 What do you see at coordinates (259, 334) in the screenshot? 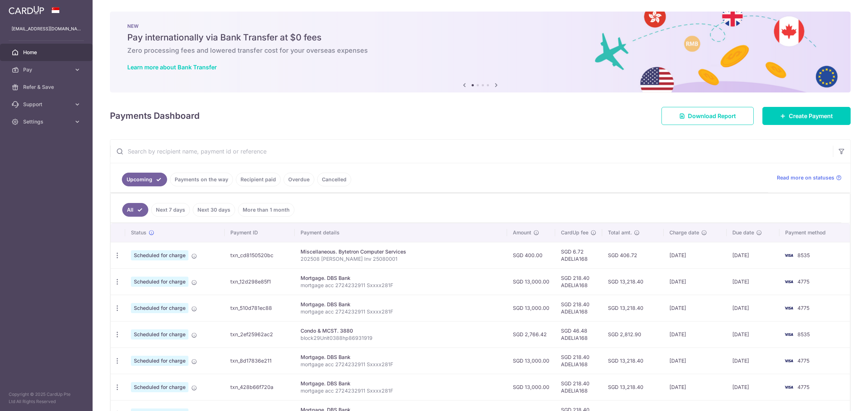
I see `td: txn_2ef25962ac2` at bounding box center [259, 334].